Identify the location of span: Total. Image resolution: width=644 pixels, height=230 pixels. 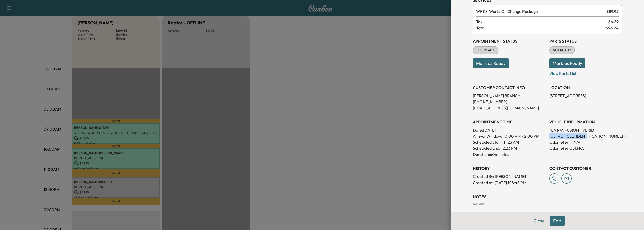
(541, 28).